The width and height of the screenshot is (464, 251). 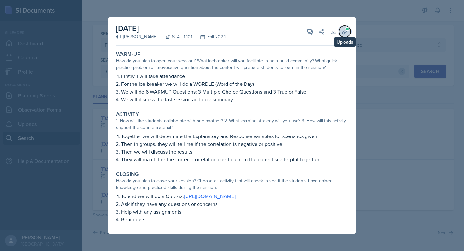 What do you see at coordinates (128, 54) in the screenshot?
I see `label: Warm-Up` at bounding box center [128, 54].